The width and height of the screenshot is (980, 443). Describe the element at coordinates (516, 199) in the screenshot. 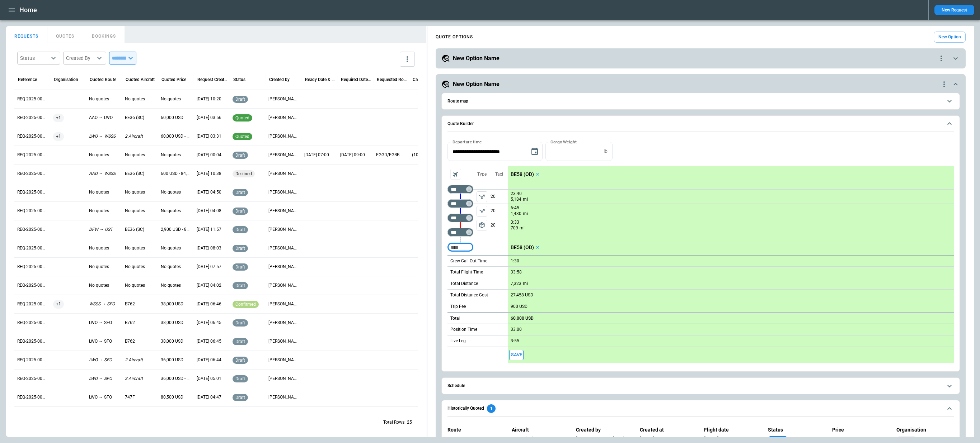

I see `p: 5,184` at that location.